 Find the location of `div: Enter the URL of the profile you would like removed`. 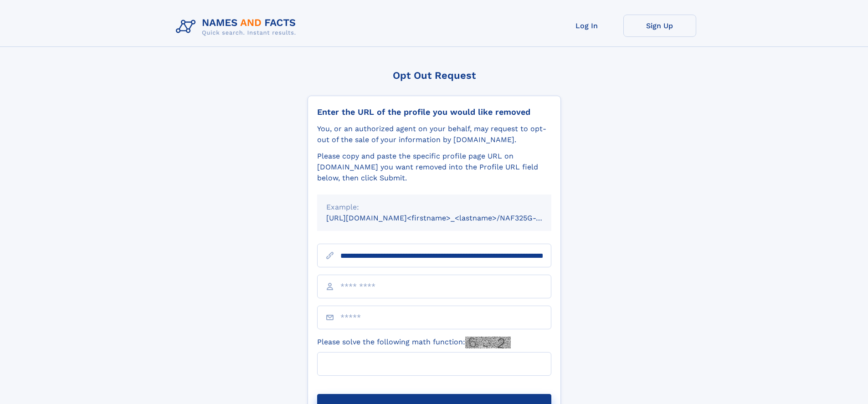

div: Enter the URL of the profile you would like removed is located at coordinates (434, 112).